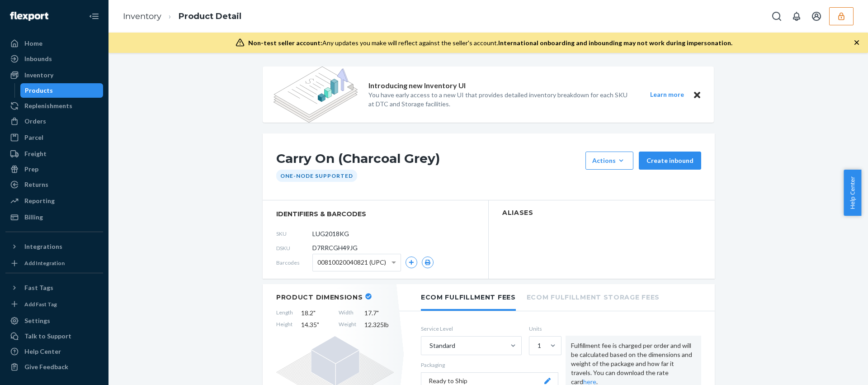 The width and height of the screenshot is (868, 385). Describe the element at coordinates (817, 16) in the screenshot. I see `button: Open account menu` at that location.